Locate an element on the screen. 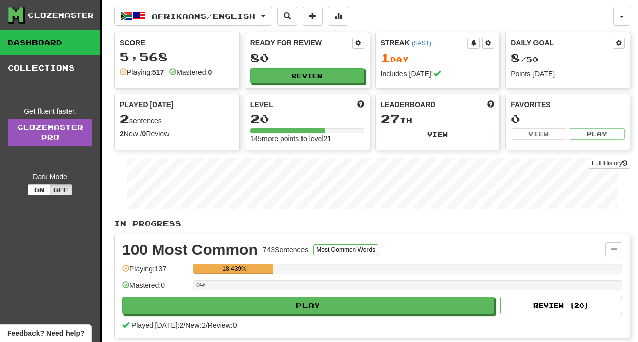 The height and width of the screenshot is (342, 638). strong: 2 is located at coordinates (122, 134).